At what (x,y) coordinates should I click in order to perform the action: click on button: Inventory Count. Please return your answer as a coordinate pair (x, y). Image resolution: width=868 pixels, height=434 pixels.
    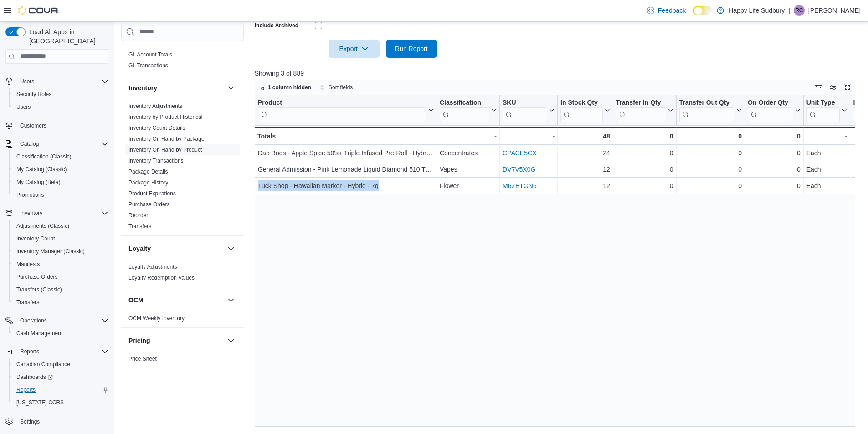
    Looking at the image, I should click on (60, 239).